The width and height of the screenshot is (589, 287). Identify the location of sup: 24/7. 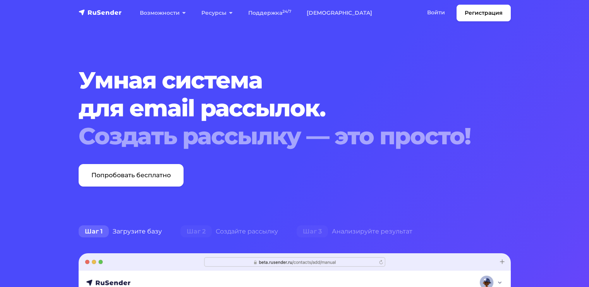
(287, 11).